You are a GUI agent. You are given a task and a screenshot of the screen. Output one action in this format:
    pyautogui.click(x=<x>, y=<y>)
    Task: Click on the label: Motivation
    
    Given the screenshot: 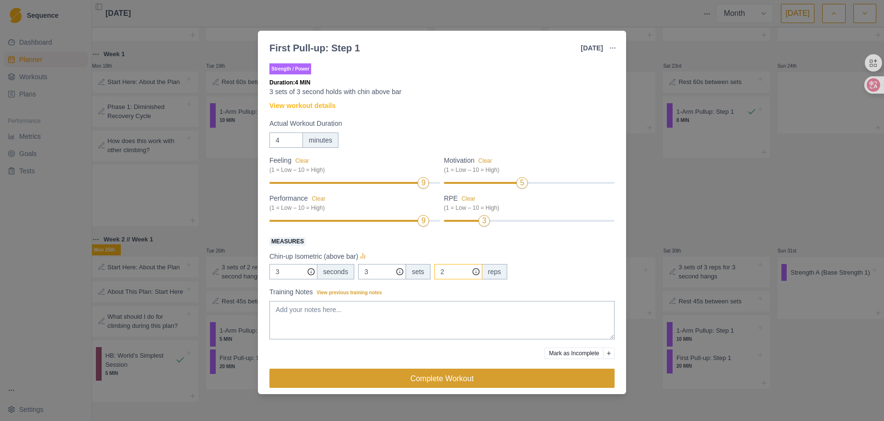 What is the action you would take?
    pyautogui.click(x=527, y=164)
    